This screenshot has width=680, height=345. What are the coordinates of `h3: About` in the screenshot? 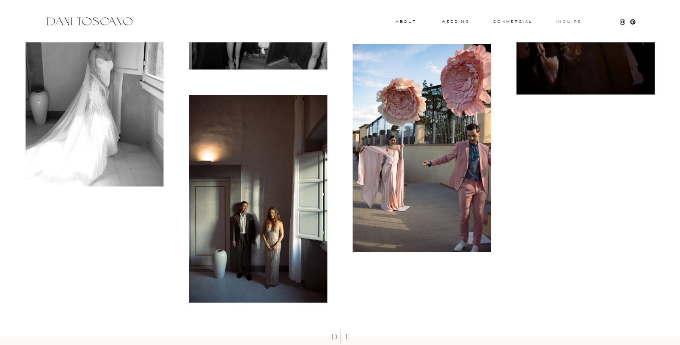 It's located at (405, 21).